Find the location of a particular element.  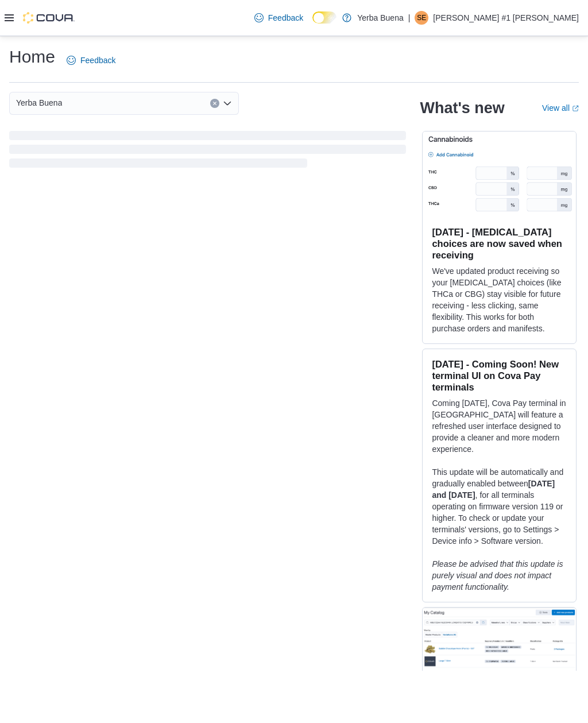

h1: Home is located at coordinates (32, 57).